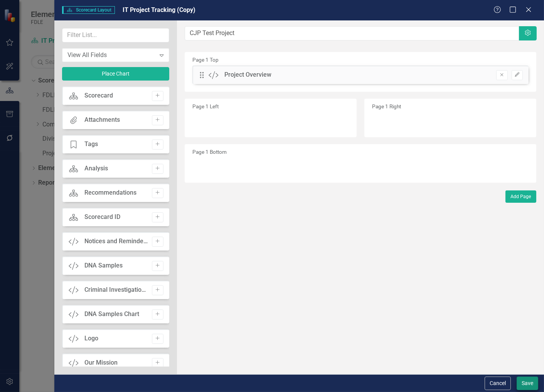 This screenshot has width=544, height=392. I want to click on div: Our Mission, so click(101, 363).